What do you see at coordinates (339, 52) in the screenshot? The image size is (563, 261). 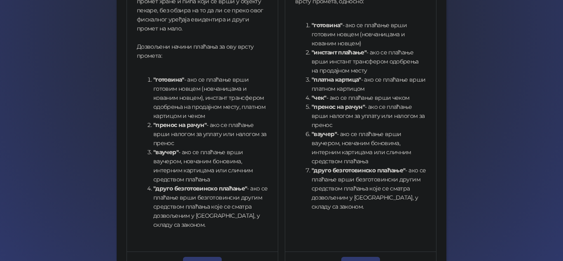 I see `strong: "инстант плаћање"` at bounding box center [339, 52].